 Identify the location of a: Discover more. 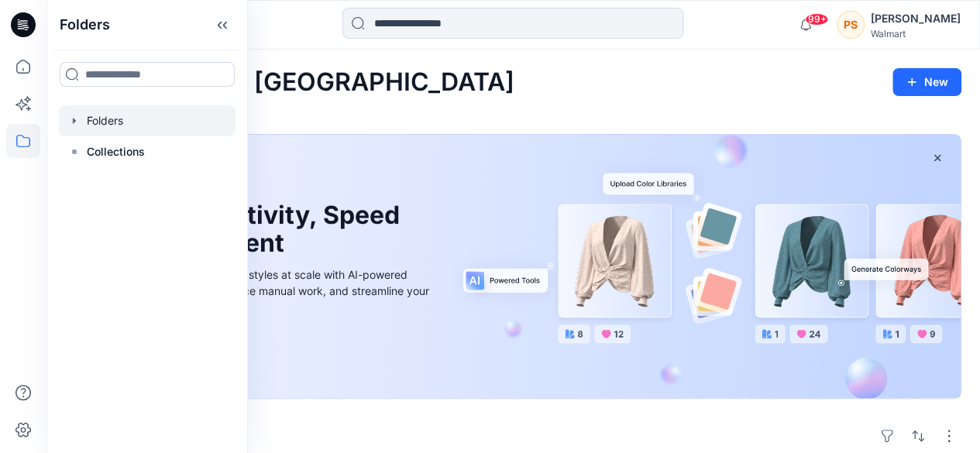
(259, 350).